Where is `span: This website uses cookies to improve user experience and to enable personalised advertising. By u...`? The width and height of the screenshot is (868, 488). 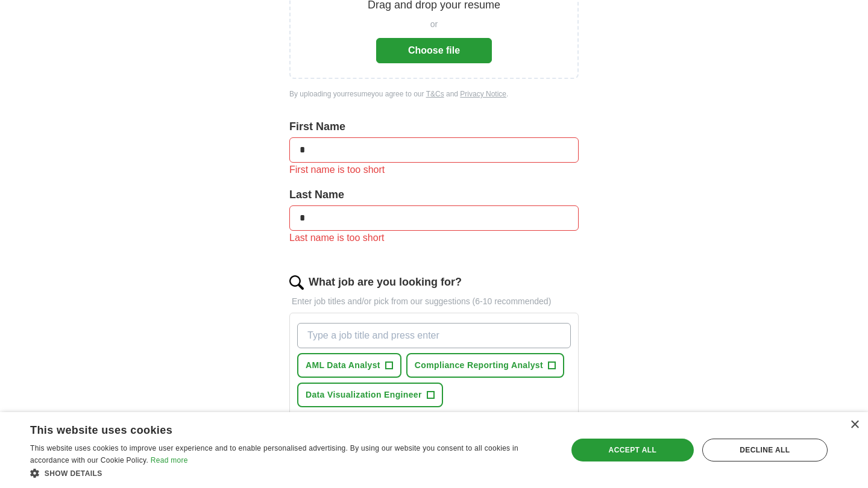
span: This website uses cookies to improve user experience and to enable personalised advertising. By u... is located at coordinates (274, 454).